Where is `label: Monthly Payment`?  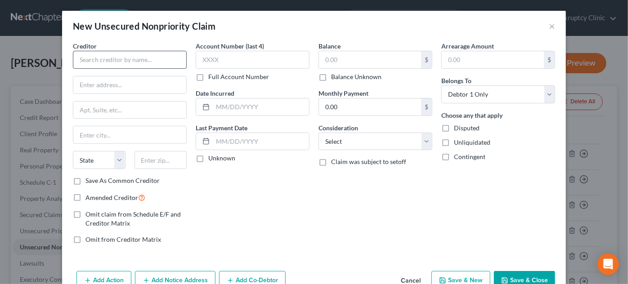
label: Monthly Payment is located at coordinates (343, 93).